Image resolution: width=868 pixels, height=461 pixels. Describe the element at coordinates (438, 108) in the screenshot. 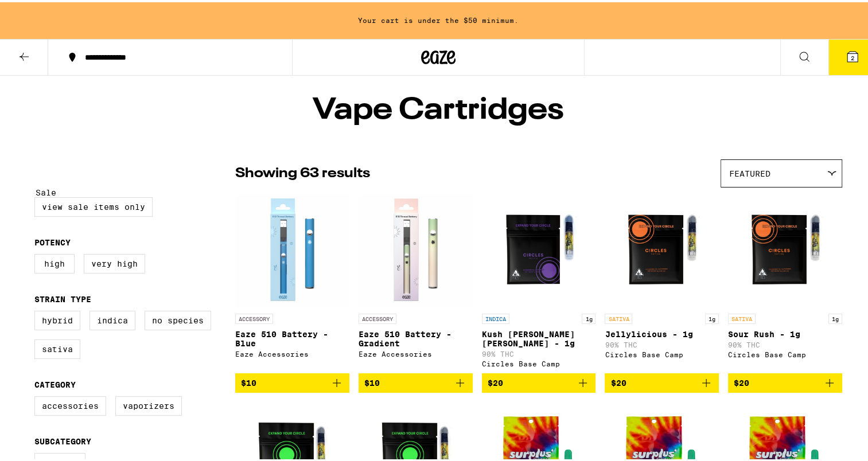

I see `h1: Vape Cartridges` at that location.